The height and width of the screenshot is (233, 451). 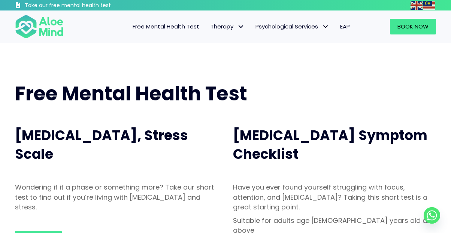 I want to click on img: ms, so click(x=429, y=5).